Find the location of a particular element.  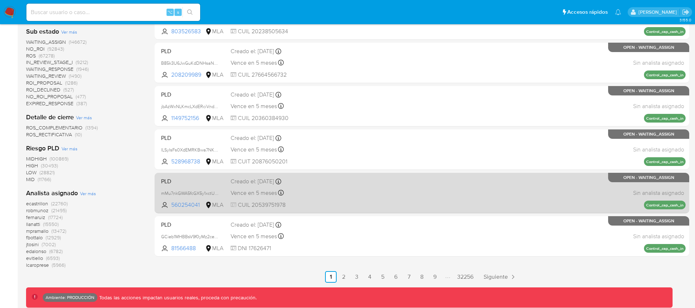

span: s is located at coordinates (178, 12).